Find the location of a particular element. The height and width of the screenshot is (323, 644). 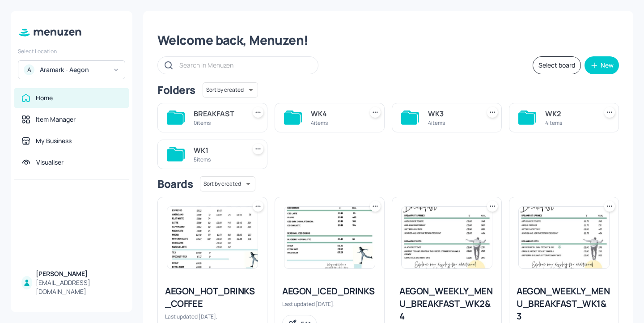

div: AEGON_WEEKLY_MENU_BREAKFAST_WK2&4 is located at coordinates (446, 304).